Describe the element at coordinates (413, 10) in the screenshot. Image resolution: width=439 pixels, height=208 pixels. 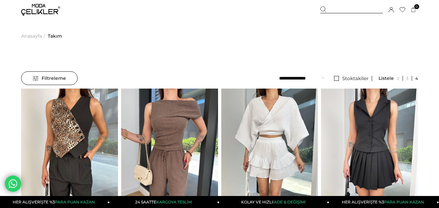
I see `a: 0` at that location.